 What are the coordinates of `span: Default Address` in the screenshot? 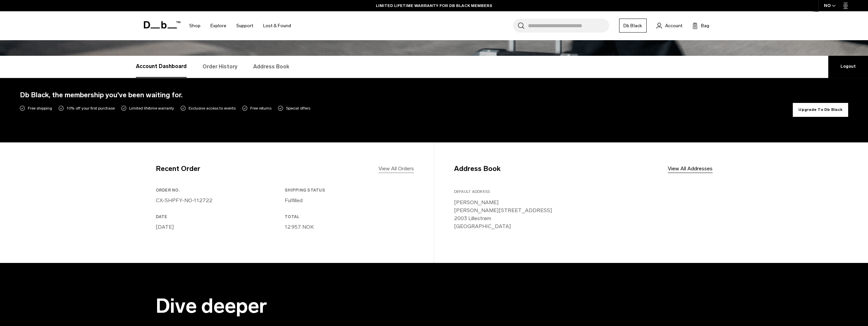 It's located at (472, 191).